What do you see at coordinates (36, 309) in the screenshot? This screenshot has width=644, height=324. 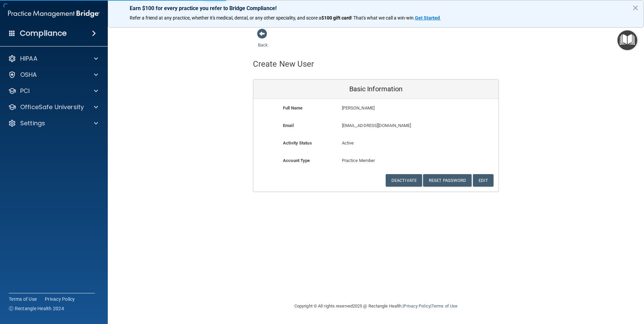 I see `span: Ⓒ Rectangle Health 2024` at bounding box center [36, 309].